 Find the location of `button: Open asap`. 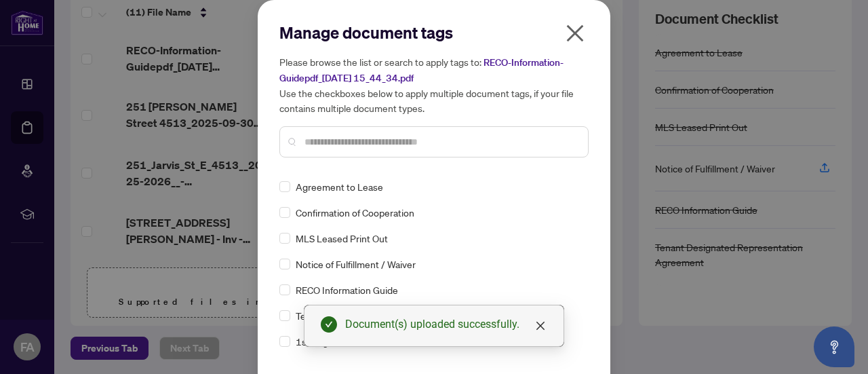

button: Open asap is located at coordinates (834, 347).